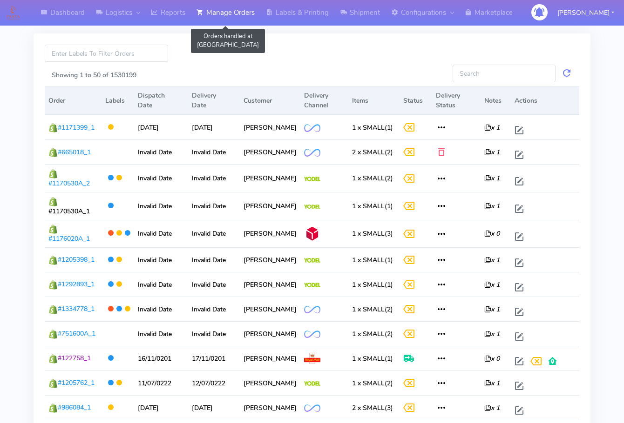  What do you see at coordinates (74, 358) in the screenshot?
I see `span: #122758_1` at bounding box center [74, 358].